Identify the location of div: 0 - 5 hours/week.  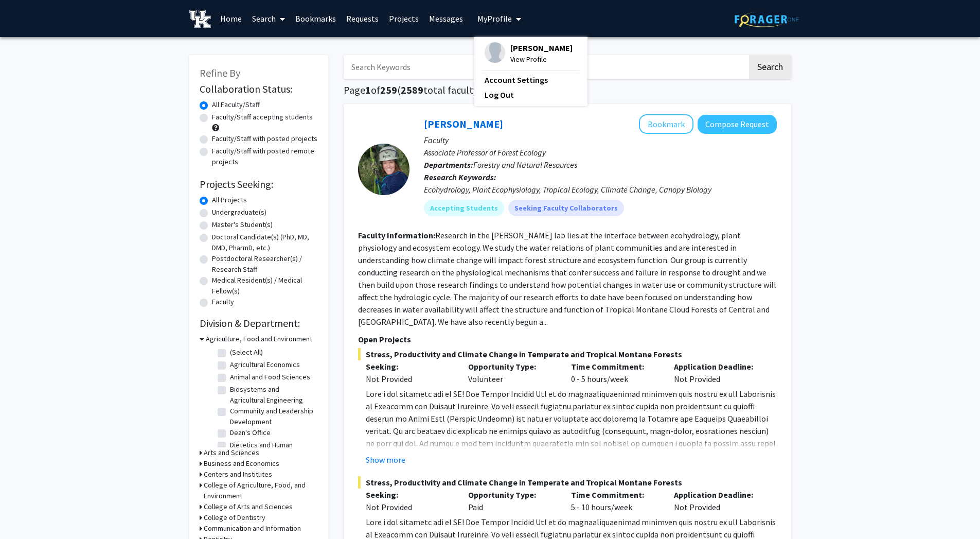
(614, 373).